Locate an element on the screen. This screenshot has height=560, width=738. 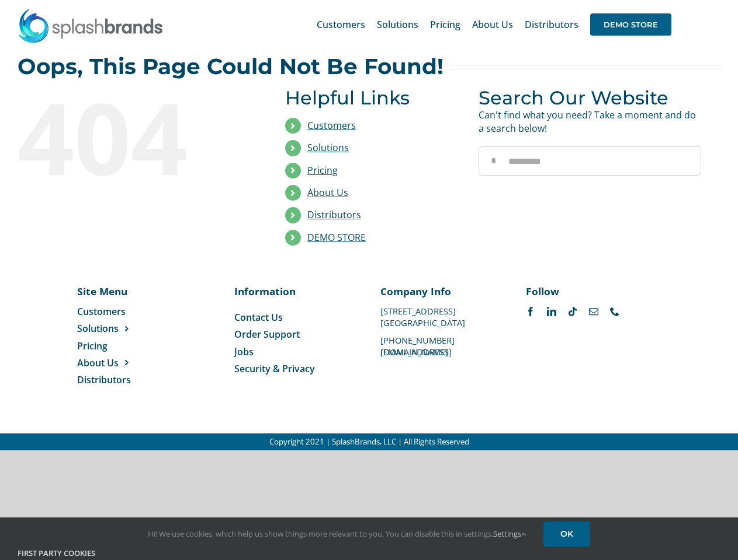
img: SplashBrands.com Logo is located at coordinates (91, 26).